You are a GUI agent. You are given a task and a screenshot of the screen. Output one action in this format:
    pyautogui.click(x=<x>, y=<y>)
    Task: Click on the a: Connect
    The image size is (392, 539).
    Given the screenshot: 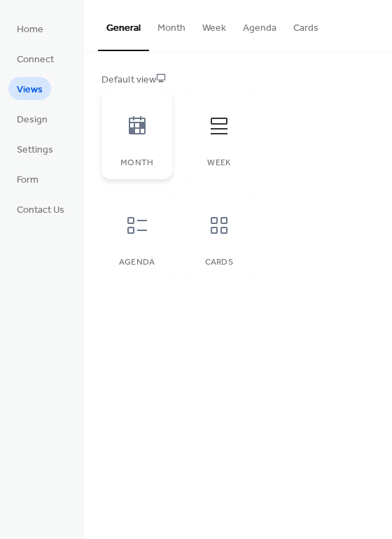 What is the action you would take?
    pyautogui.click(x=35, y=58)
    